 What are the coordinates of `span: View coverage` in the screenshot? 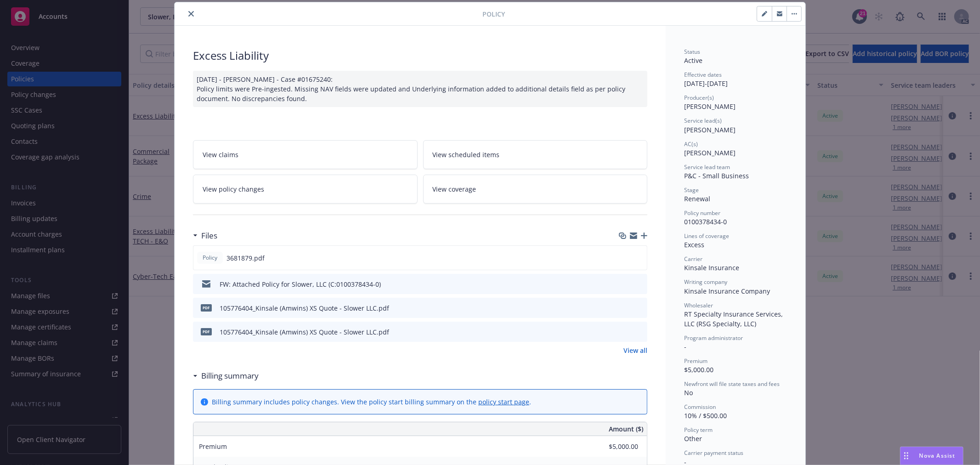 It's located at (454, 189).